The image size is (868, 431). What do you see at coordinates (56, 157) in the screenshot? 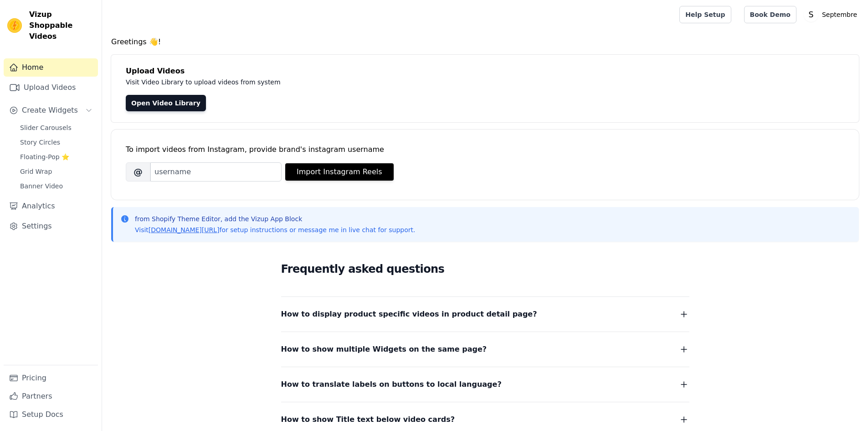
I see `a: Floating-Pop ⭐` at bounding box center [56, 157].